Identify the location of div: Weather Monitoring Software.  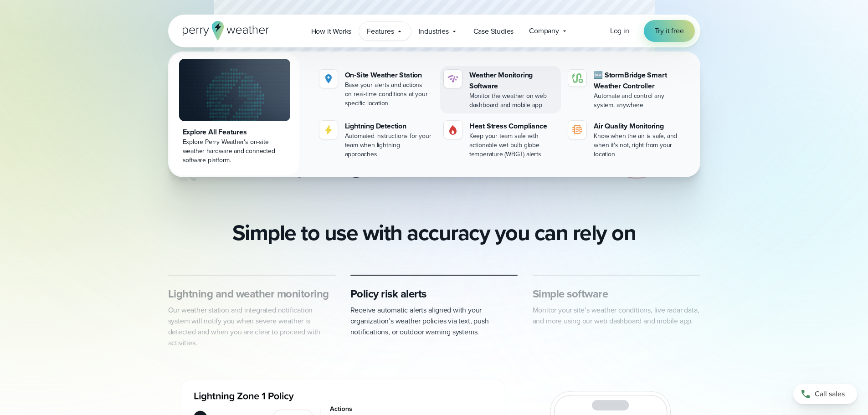
(513, 81).